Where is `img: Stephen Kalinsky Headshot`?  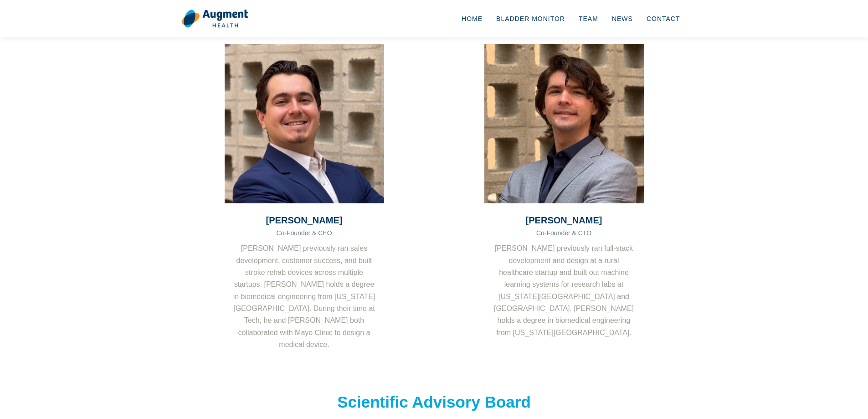
img: Stephen Kalinsky Headshot is located at coordinates (564, 124).